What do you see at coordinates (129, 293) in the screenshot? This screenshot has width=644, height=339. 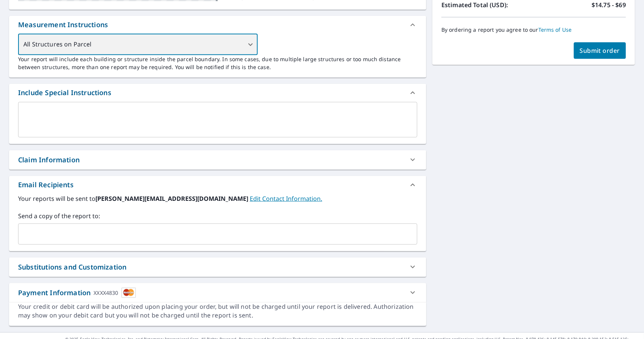 I see `img: cardImage` at bounding box center [129, 293].